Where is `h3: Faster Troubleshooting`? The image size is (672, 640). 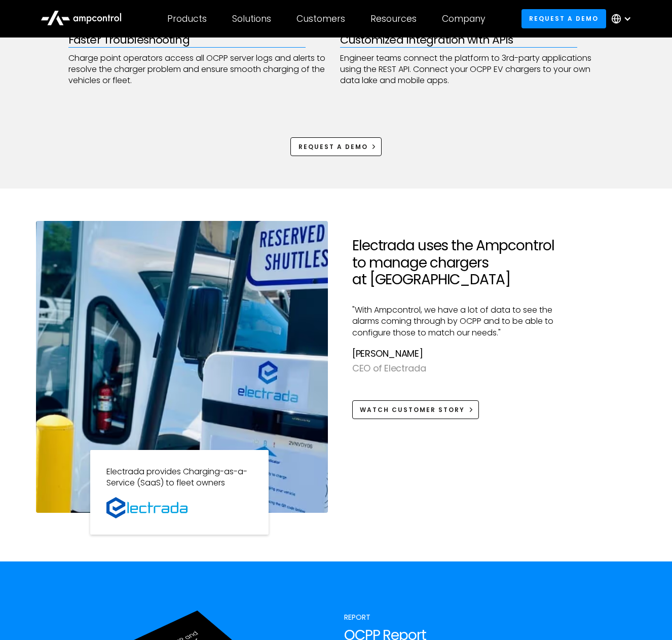 h3: Faster Troubleshooting is located at coordinates (200, 40).